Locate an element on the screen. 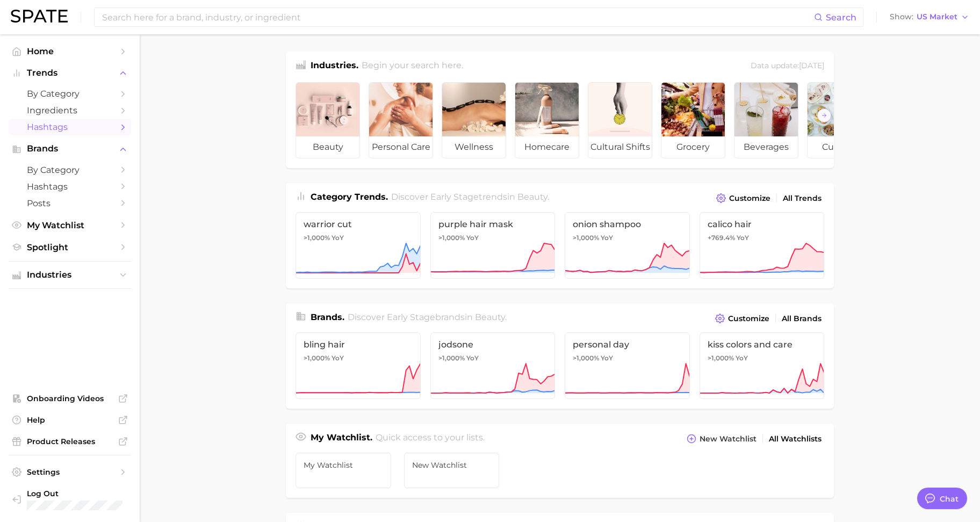 Image resolution: width=980 pixels, height=522 pixels. span: grocery is located at coordinates (693, 147).